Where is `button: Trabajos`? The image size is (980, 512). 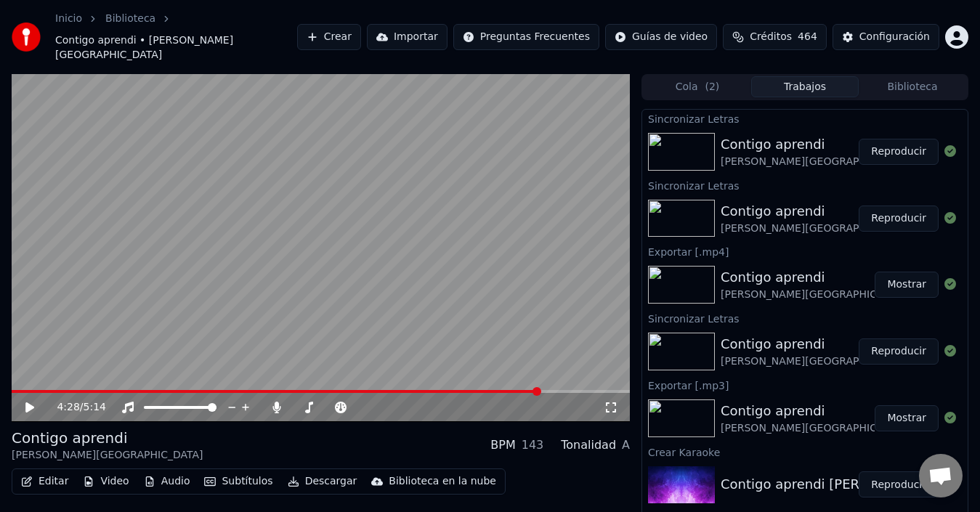
button: Trabajos is located at coordinates (805, 86).